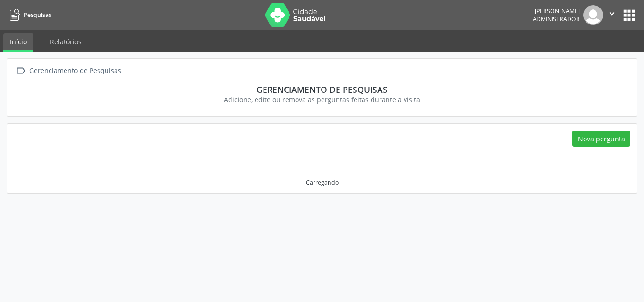 The width and height of the screenshot is (644, 302). I want to click on span: Administrador, so click(556, 19).